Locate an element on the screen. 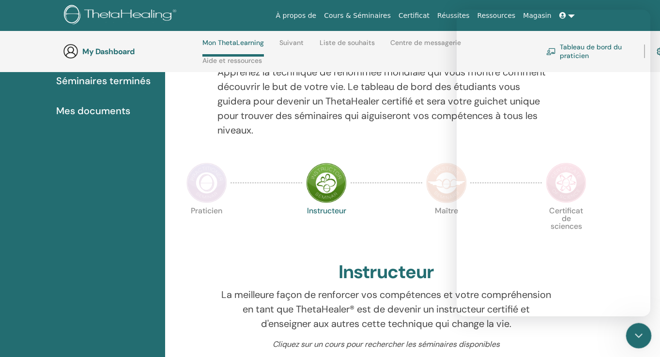 The image size is (660, 357). p: Cliquez sur un cours pour rechercher les séminaires disponibles is located at coordinates (386, 345).